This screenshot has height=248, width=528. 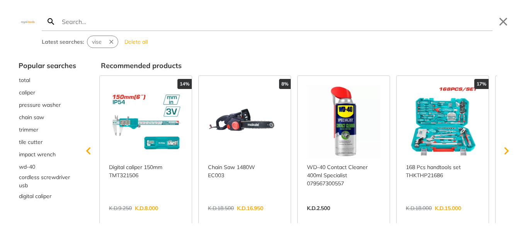 I want to click on div: Suggestion: vise, so click(x=103, y=42).